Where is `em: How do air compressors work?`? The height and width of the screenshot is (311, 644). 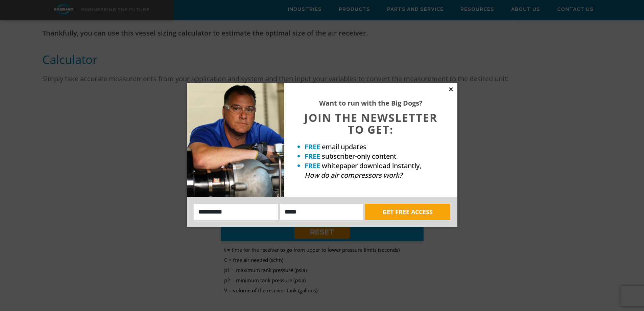 em: How do air compressors work? is located at coordinates (353, 175).